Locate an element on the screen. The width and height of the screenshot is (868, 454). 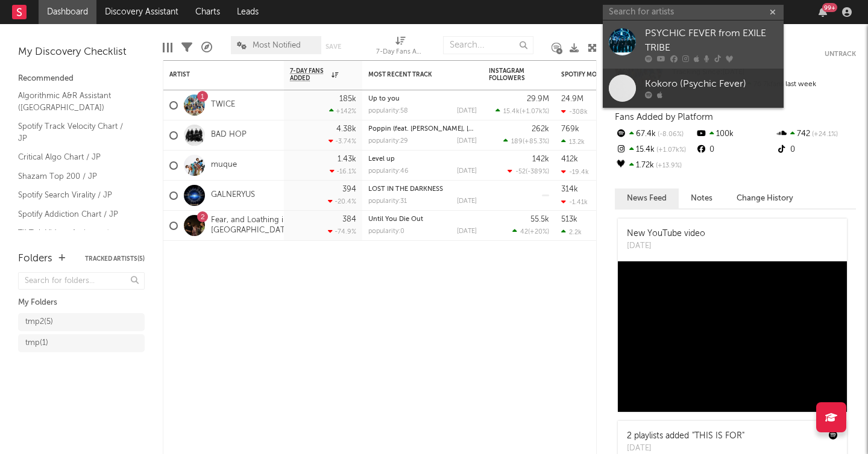
button: Notes is located at coordinates (702, 198).